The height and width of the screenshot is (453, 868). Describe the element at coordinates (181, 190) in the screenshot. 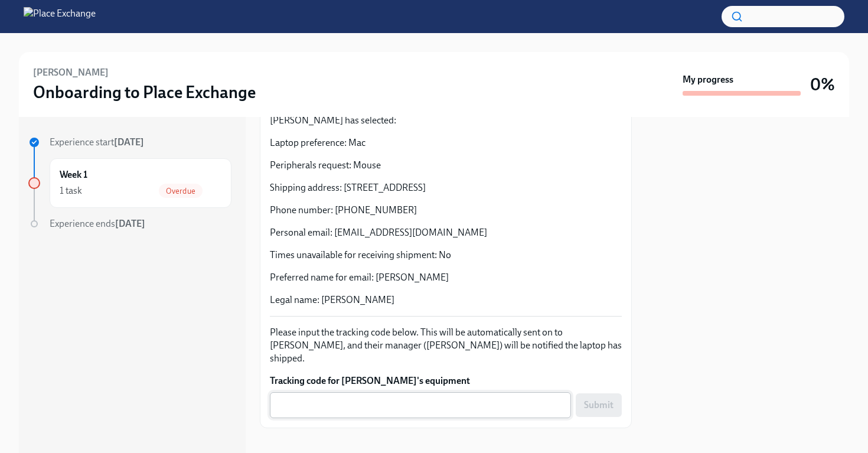

I see `span: Overdue` at that location.